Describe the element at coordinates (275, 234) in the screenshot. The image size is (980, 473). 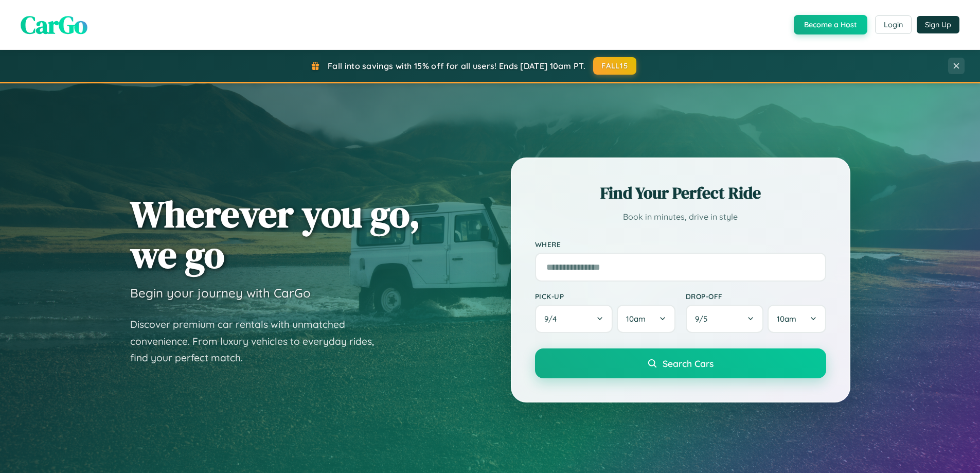
I see `h1: Wherever you go, we go` at that location.